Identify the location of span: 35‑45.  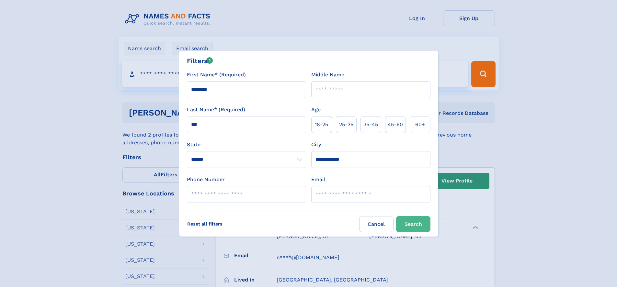
(370, 125).